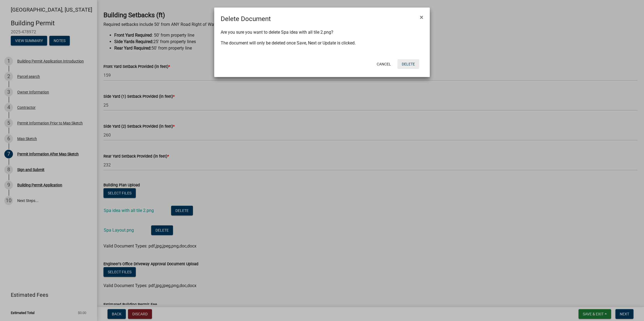 This screenshot has height=321, width=644. I want to click on button: Delete, so click(408, 64).